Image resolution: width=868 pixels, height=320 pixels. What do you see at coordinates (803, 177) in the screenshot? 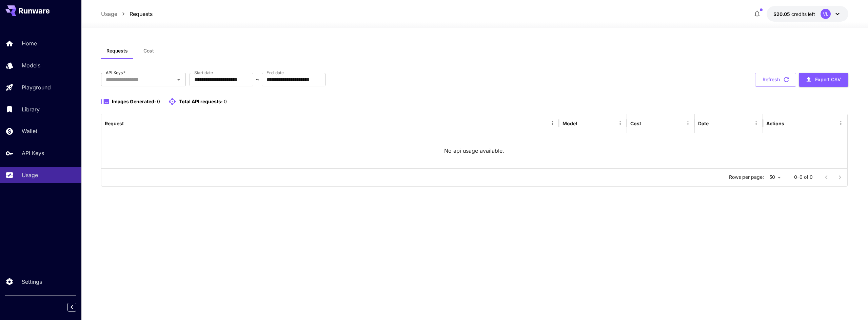
I see `p: 0–0 of 0` at bounding box center [803, 177].